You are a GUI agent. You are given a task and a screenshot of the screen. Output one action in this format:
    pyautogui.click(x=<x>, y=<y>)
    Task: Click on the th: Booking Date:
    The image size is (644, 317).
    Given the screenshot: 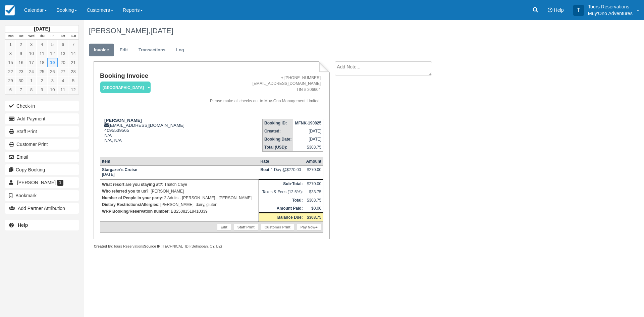 What is the action you would take?
    pyautogui.click(x=278, y=139)
    